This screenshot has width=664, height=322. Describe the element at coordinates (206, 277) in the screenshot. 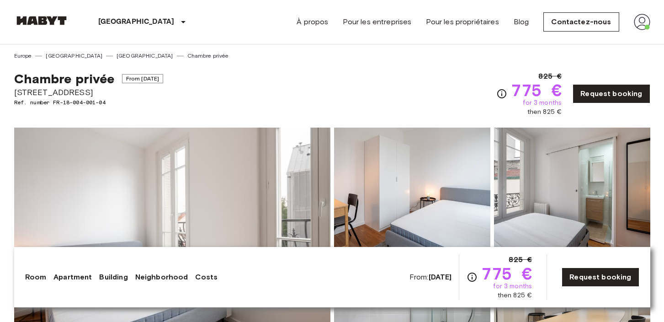

I see `a: Costs` at that location.